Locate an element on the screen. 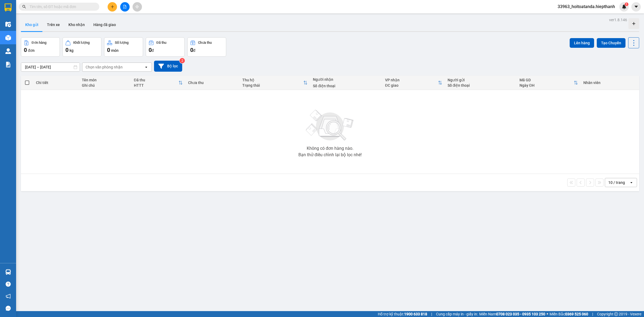 The width and height of the screenshot is (644, 317). div: Tên món is located at coordinates (105, 80).